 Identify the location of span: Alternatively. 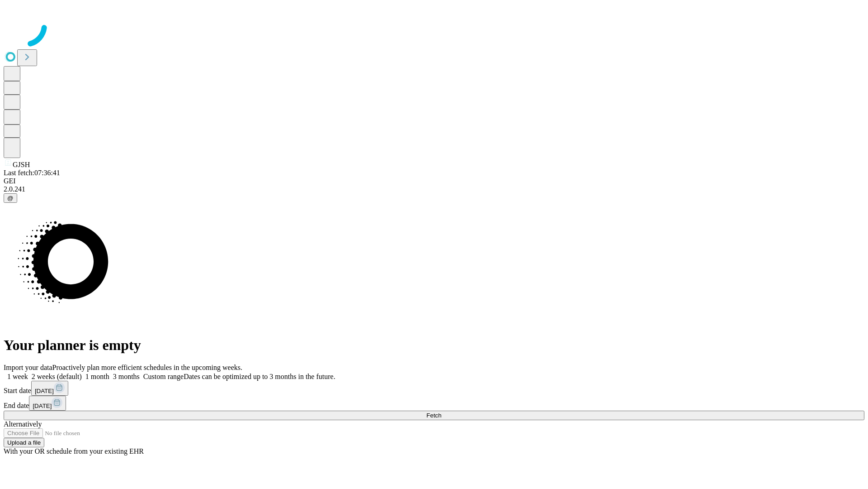
(23, 423).